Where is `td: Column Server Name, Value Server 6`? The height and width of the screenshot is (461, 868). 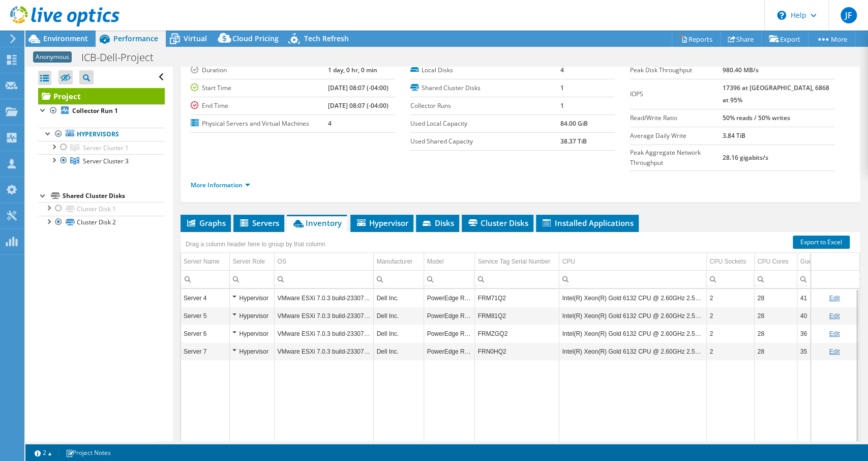 td: Column Server Name, Value Server 6 is located at coordinates (205, 334).